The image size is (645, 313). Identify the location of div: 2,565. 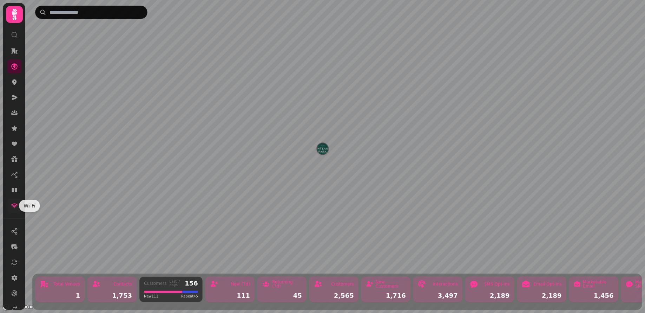
(334, 295).